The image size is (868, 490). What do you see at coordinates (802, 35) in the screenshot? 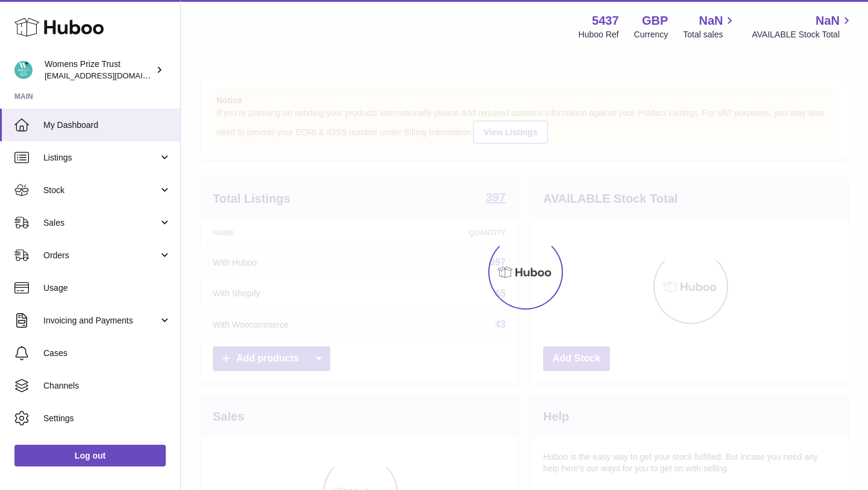
I see `span: AVAILABLE Stock Total` at bounding box center [802, 35].